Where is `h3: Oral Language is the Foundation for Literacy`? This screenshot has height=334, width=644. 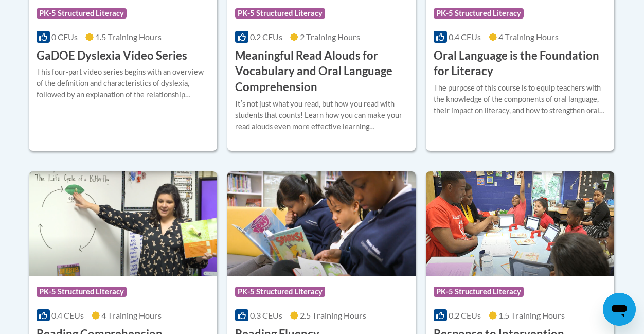
h3: Oral Language is the Foundation for Literacy is located at coordinates (520, 64).